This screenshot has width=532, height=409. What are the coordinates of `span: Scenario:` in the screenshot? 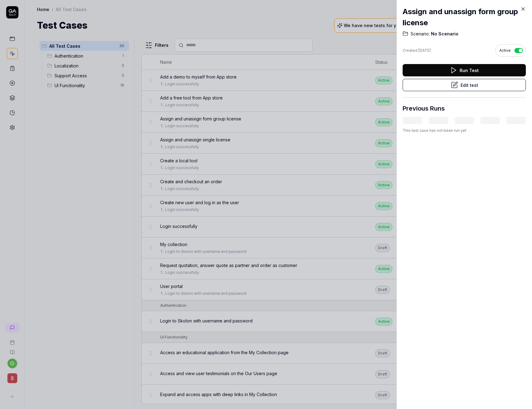 It's located at (420, 34).